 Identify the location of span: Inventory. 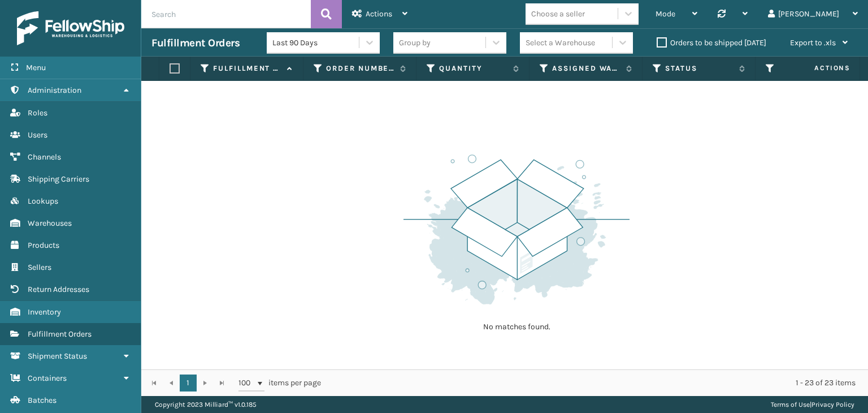
(44, 312).